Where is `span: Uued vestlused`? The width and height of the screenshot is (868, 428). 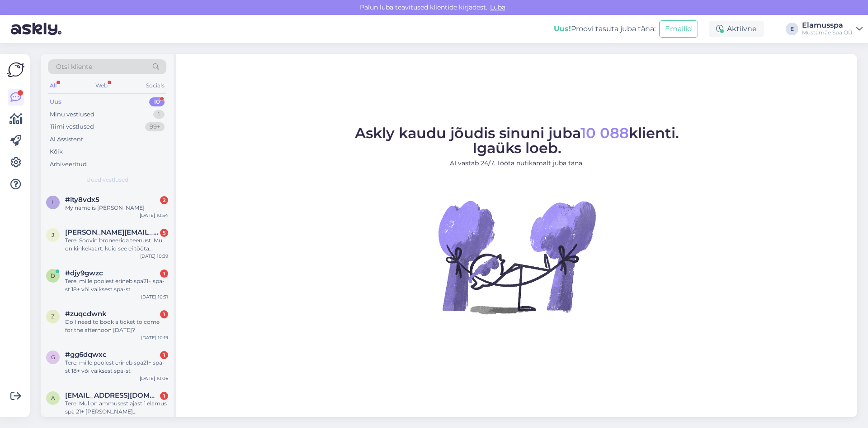
span: Uued vestlused is located at coordinates (107, 180).